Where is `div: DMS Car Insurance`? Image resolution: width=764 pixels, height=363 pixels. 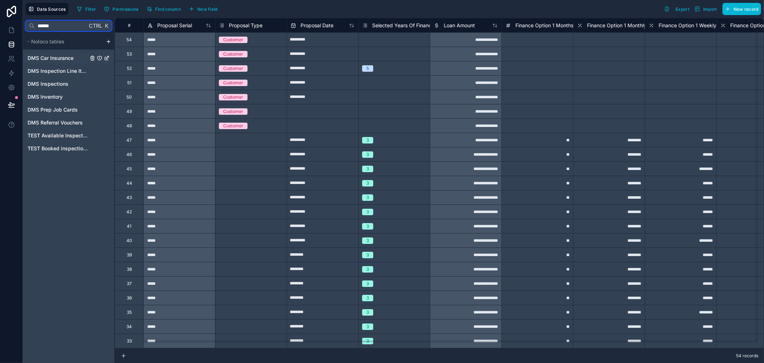
div: DMS Car Insurance is located at coordinates (68, 58).